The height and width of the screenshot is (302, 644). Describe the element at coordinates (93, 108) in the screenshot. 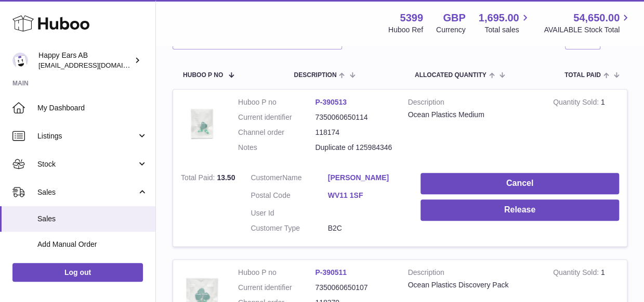

I see `span: My Dashboard` at that location.